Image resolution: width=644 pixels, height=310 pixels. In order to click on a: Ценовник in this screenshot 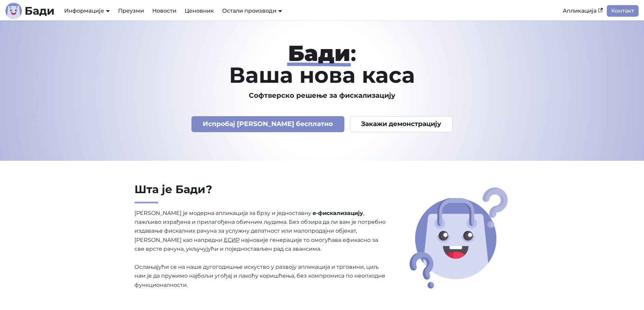, I will do `click(200, 11)`.